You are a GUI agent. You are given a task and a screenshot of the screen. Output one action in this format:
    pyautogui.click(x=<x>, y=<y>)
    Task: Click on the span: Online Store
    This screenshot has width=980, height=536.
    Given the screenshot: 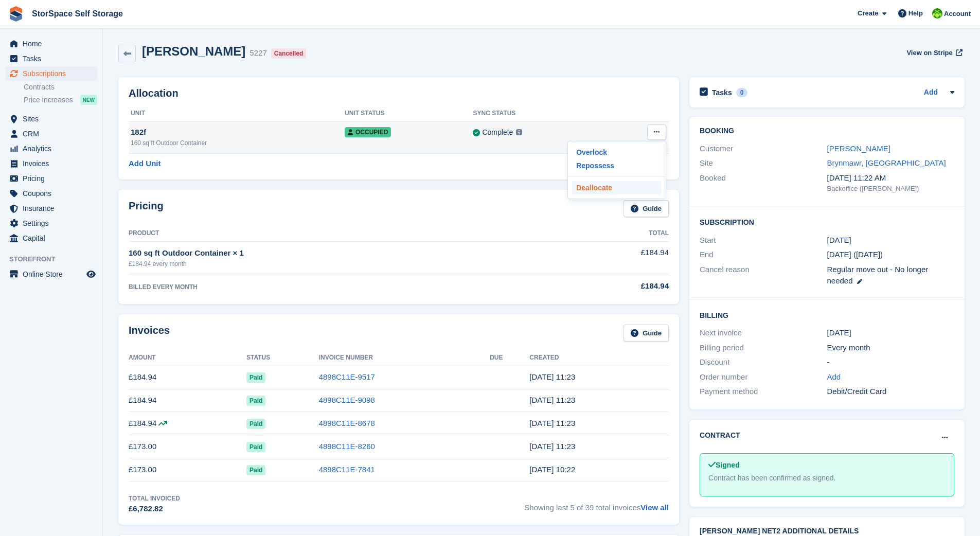 What is the action you would take?
    pyautogui.click(x=54, y=275)
    